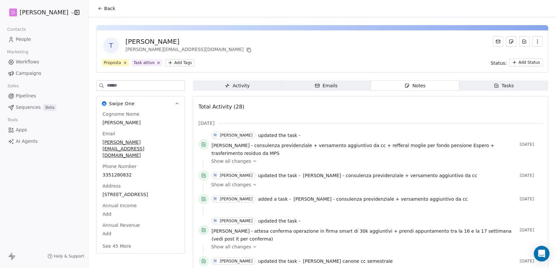  I want to click on div: Proposta, so click(112, 63).